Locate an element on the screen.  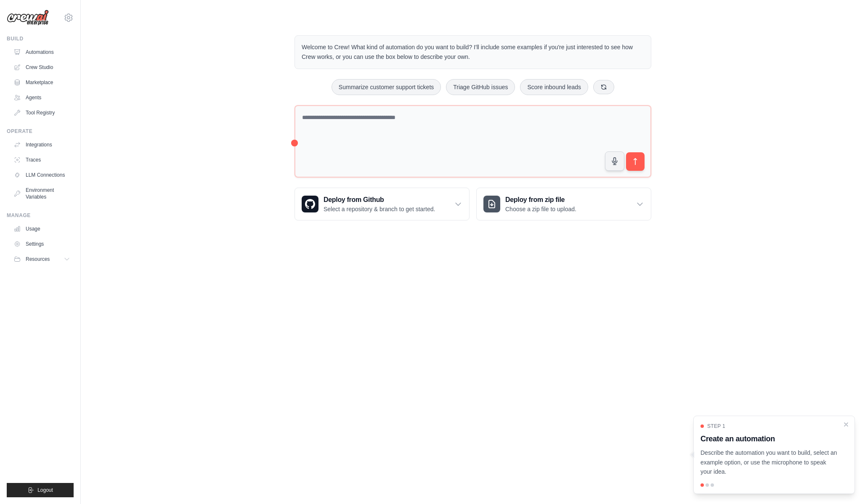
a: Environment Variables is located at coordinates (42, 194).